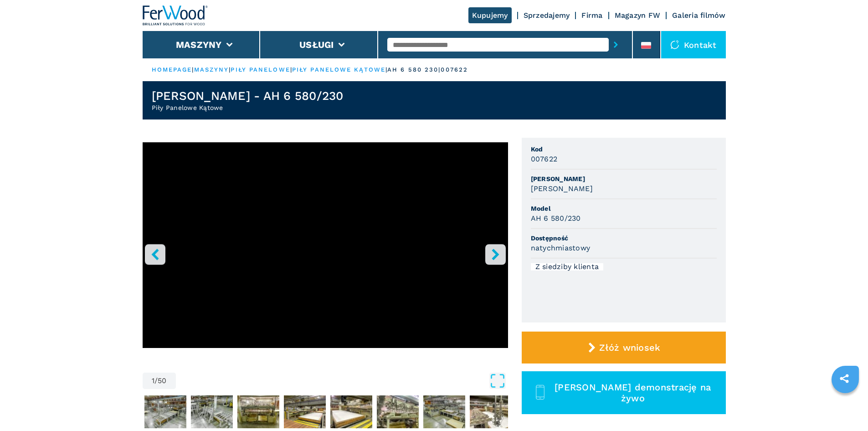  Describe the element at coordinates (155, 254) in the screenshot. I see `button: left-button` at that location.